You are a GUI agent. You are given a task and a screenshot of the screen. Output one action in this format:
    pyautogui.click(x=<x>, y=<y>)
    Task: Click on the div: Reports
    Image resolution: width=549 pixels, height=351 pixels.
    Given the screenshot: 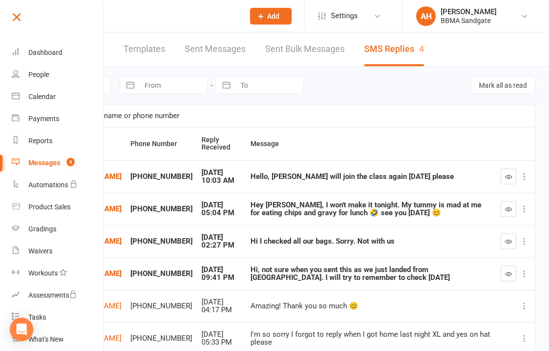 What is the action you would take?
    pyautogui.click(x=40, y=141)
    